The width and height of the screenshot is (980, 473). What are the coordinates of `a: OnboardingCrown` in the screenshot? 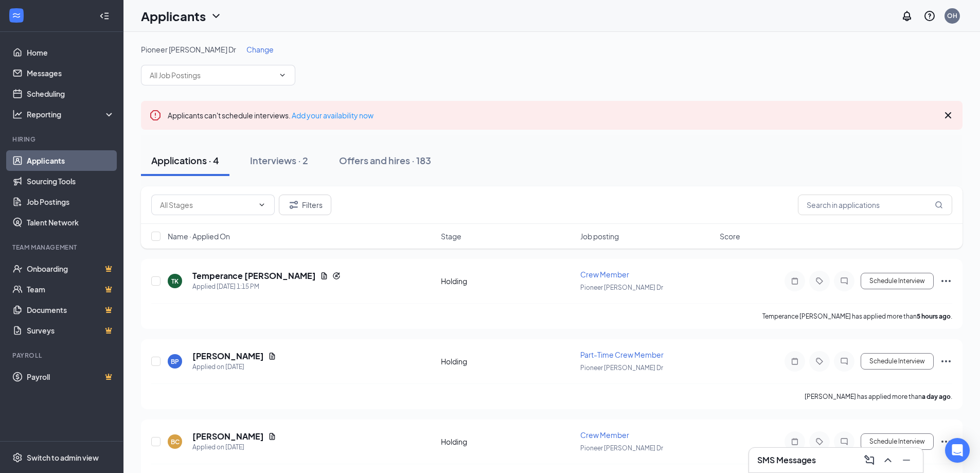 It's located at (70, 268).